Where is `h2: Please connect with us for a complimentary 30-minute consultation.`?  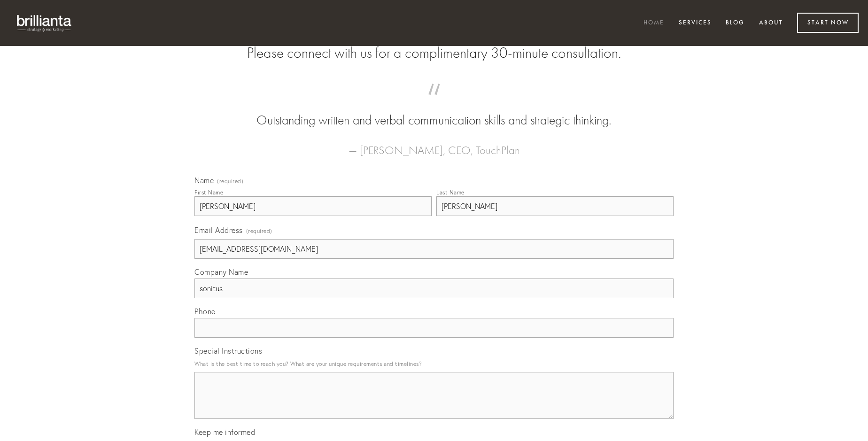
h2: Please connect with us for a complimentary 30-minute consultation. is located at coordinates (434, 53).